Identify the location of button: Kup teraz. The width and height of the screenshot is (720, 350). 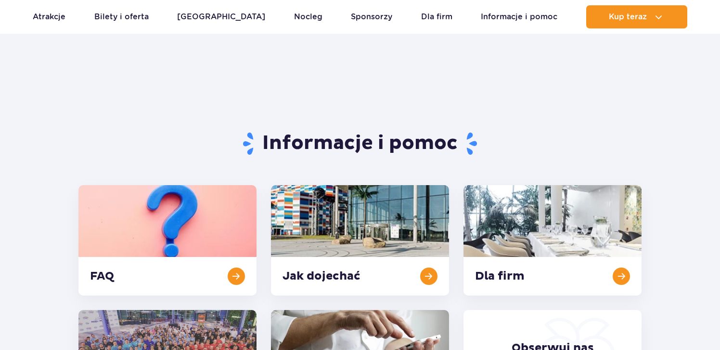
(637, 17).